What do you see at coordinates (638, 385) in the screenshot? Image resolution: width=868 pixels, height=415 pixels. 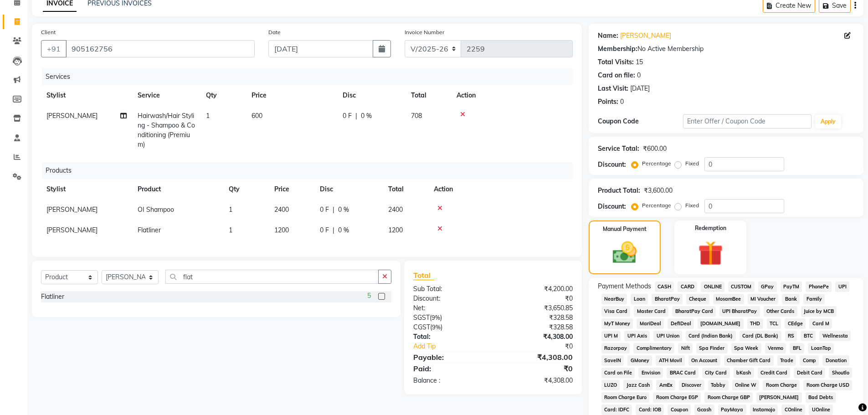 I see `span: Jazz Cash` at bounding box center [638, 385].